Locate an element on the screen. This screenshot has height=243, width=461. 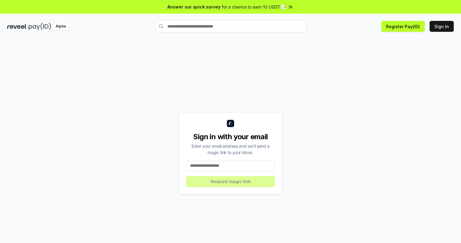
button: Register Pay(ID) is located at coordinates (403, 26).